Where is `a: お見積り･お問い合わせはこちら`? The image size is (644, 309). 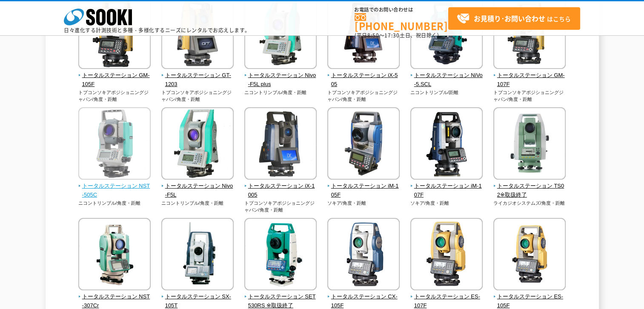
a: お見積り･お問い合わせはこちら is located at coordinates (515, 18).